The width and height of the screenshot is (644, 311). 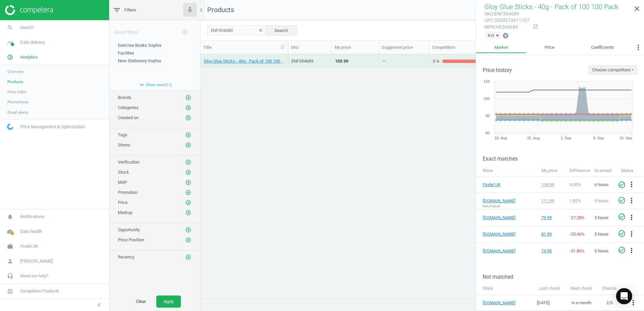 I want to click on text: 80, so click(x=488, y=116).